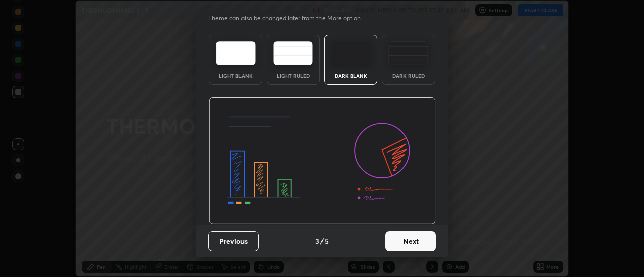 Image resolution: width=644 pixels, height=277 pixels. I want to click on button: Previous, so click(234, 242).